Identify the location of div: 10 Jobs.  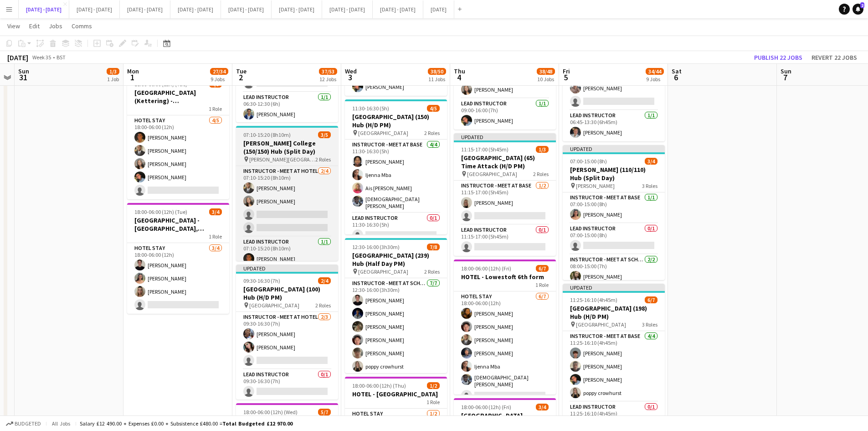
(545, 79).